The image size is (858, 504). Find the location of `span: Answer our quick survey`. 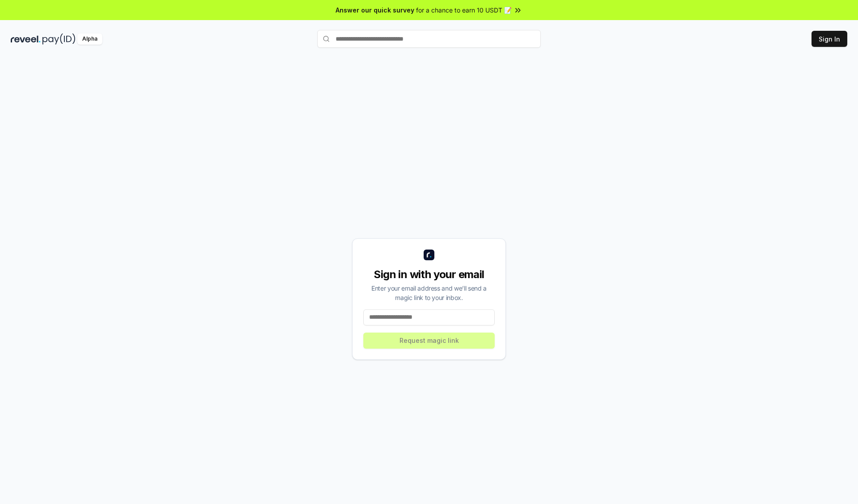

span: Answer our quick survey is located at coordinates (375, 10).